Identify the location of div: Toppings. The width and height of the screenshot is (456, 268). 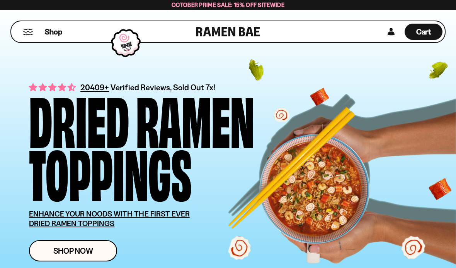
(110, 171).